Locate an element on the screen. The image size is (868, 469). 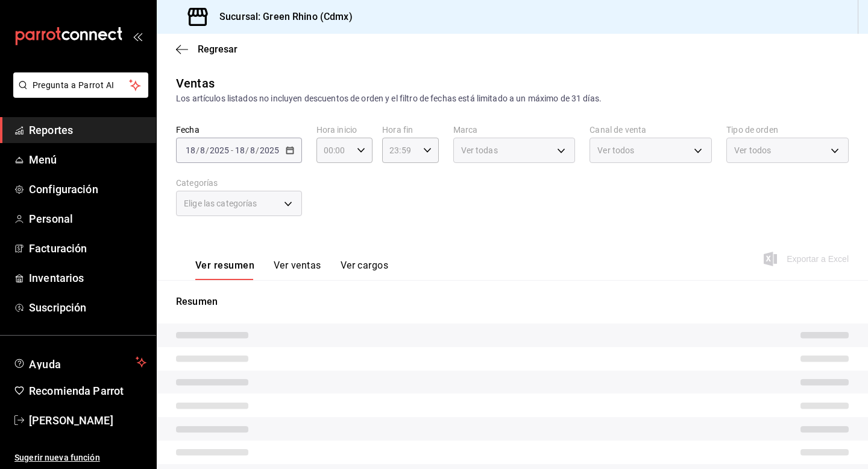
button: Pregunta a Parrot AI is located at coordinates (81, 85).